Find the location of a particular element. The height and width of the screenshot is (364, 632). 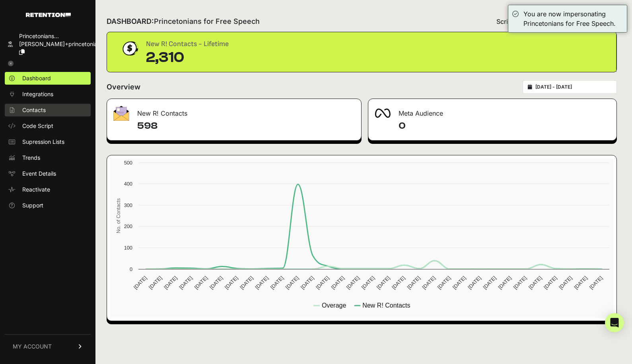

span: Integrations is located at coordinates (38, 94).